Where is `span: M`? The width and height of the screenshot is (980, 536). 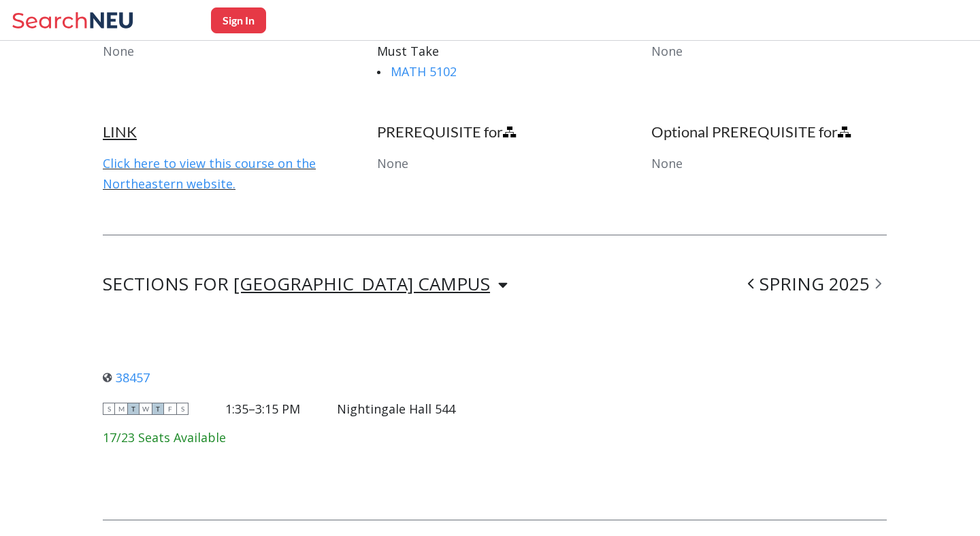 span: M is located at coordinates (121, 409).